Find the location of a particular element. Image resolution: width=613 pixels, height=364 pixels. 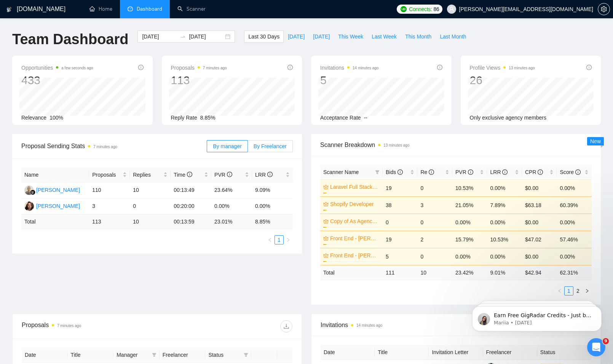

span: to is located at coordinates (183, 37).